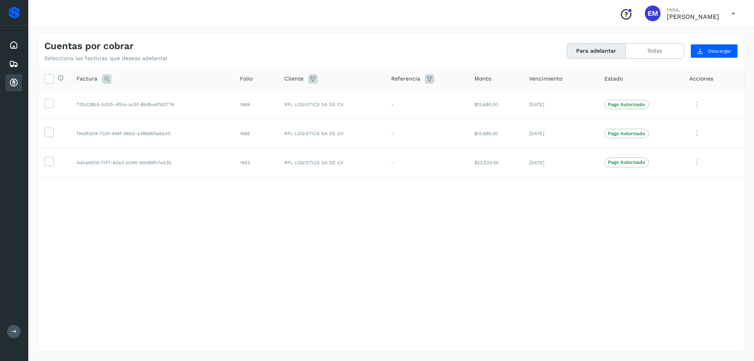 This screenshot has width=754, height=361. Describe the element at coordinates (256, 134) in the screenshot. I see `td: 1665` at that location.